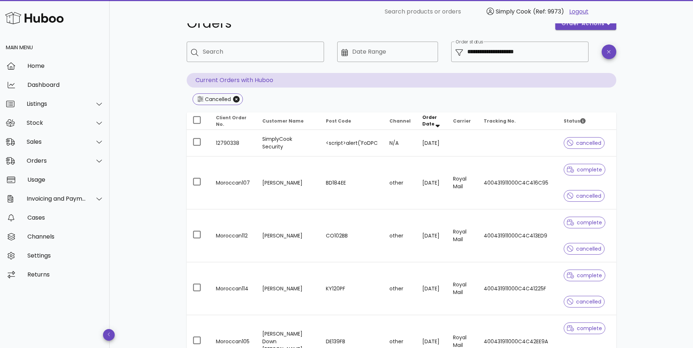  What do you see at coordinates (400, 143) in the screenshot?
I see `td: N/A` at bounding box center [400, 143].